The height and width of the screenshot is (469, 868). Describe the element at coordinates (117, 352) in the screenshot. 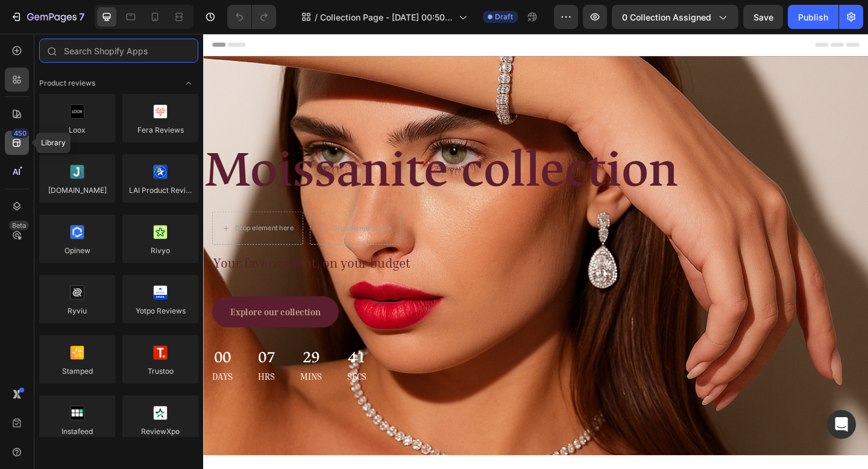

I see `div: 29` at that location.